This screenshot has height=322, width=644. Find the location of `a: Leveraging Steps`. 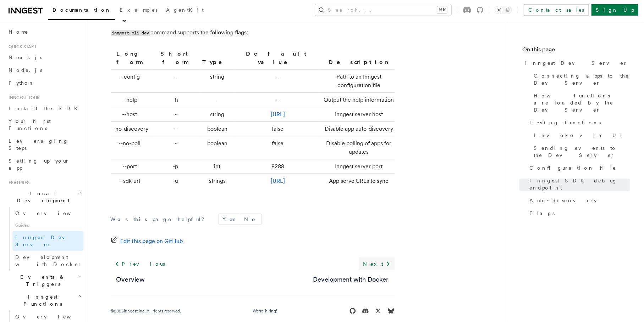

a: Leveraging Steps is located at coordinates (44, 145).